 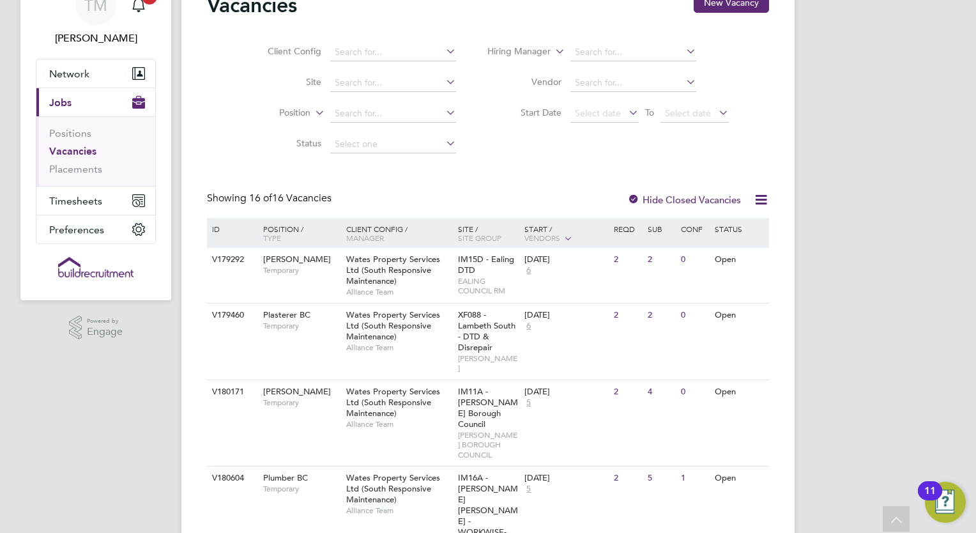 What do you see at coordinates (96, 229) in the screenshot?
I see `button: Preferences` at bounding box center [96, 229].